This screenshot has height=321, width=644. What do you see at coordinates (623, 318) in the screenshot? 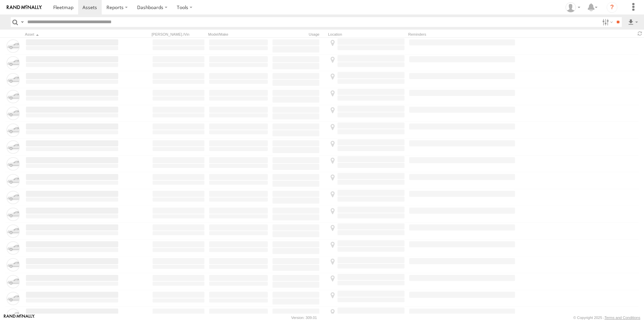
I see `a: Terms and Conditions` at bounding box center [623, 318].